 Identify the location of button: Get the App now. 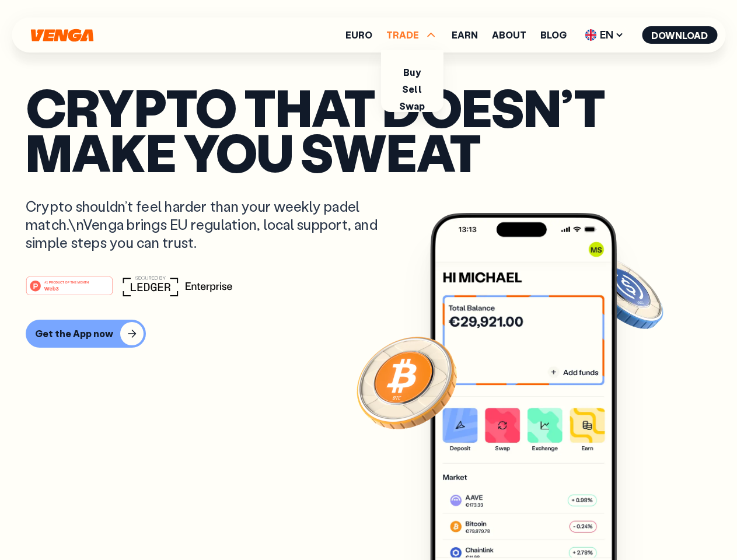
(86, 334).